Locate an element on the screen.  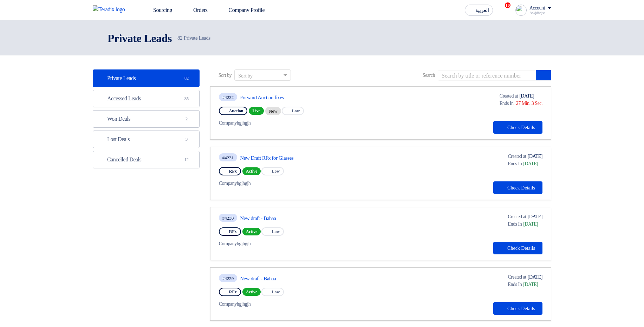
a: Cancelled Deals12 is located at coordinates (146, 159).